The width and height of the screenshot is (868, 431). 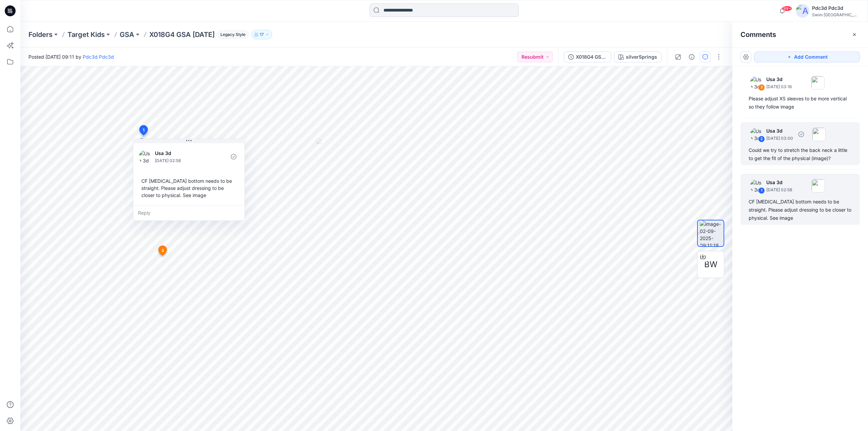 What do you see at coordinates (40, 35) in the screenshot?
I see `p: Folders` at bounding box center [40, 35].